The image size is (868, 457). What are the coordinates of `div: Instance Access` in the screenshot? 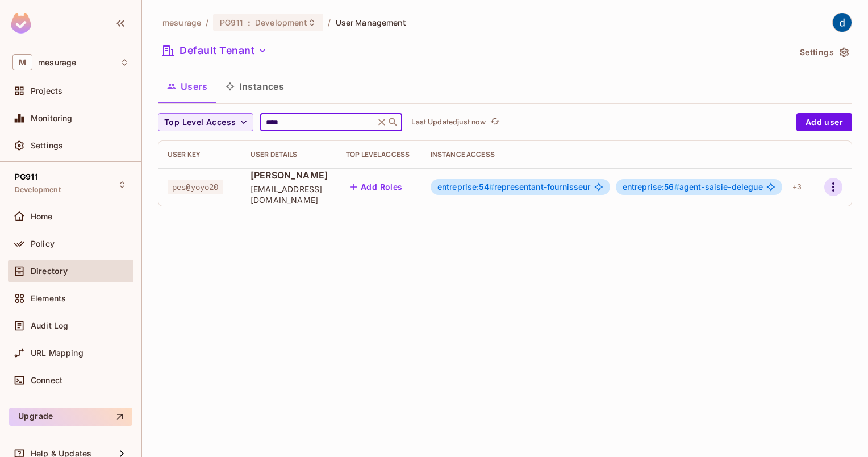 It's located at (618, 155).